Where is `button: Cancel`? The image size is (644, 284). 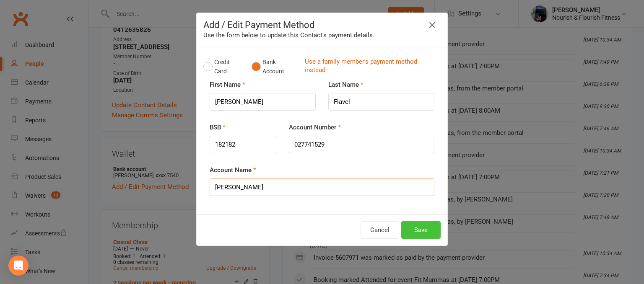
button: Cancel is located at coordinates (380, 230).